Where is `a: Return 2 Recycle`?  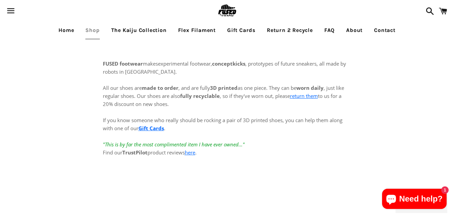 a: Return 2 Recycle is located at coordinates (290, 30).